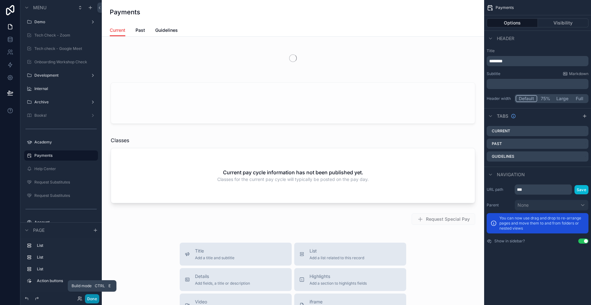  What do you see at coordinates (140, 31) in the screenshot?
I see `a: Past` at bounding box center [140, 31].